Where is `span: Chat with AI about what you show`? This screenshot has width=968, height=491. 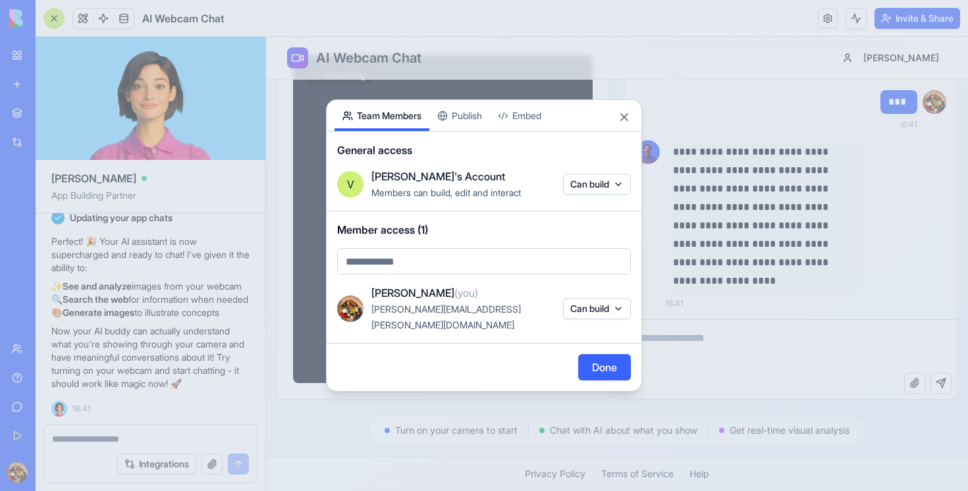 span: Chat with AI about what you show is located at coordinates (357, 394).